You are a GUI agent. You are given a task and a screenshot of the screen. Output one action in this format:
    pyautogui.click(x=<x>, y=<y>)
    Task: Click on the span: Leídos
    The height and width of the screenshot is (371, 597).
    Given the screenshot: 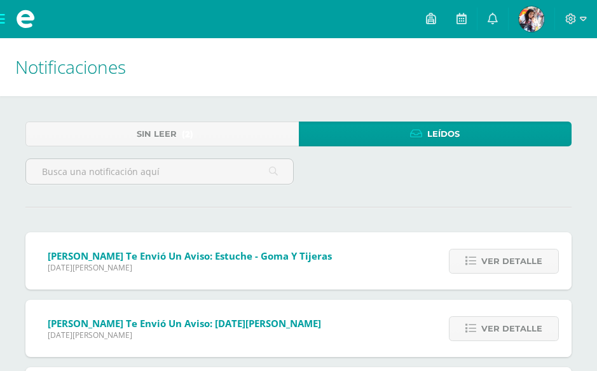 What is the action you would take?
    pyautogui.click(x=443, y=134)
    